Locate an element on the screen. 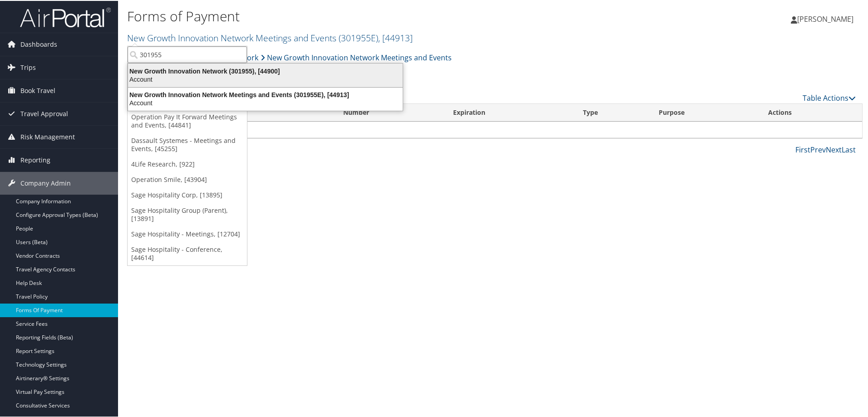 This screenshot has height=417, width=868. a: Operation Pay It Forward Meetings and Events, [44841] is located at coordinates (187, 121).